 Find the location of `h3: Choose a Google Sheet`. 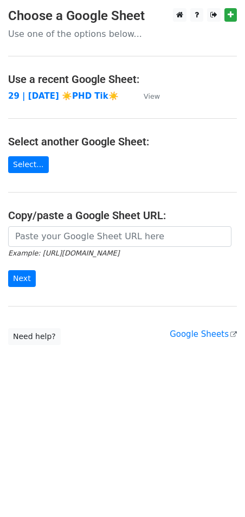

h3: Choose a Google Sheet is located at coordinates (123, 16).